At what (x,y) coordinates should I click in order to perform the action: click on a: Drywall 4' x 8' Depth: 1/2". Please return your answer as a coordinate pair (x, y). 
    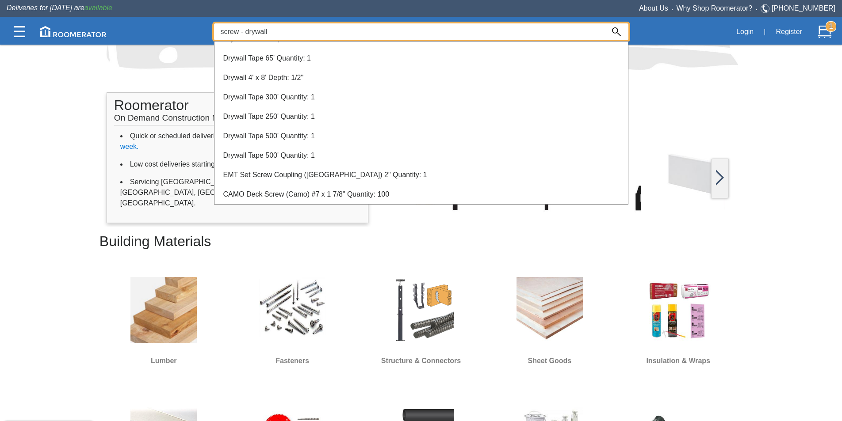
    Looking at the image, I should click on (263, 77).